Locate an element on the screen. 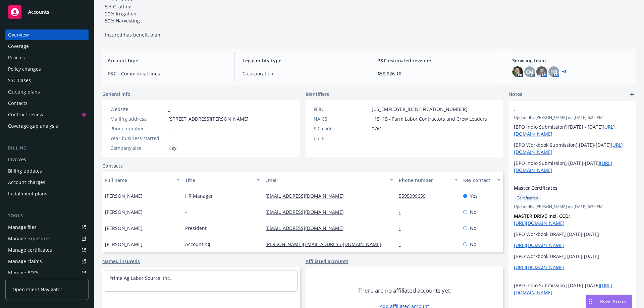  a: add is located at coordinates (632, 95).